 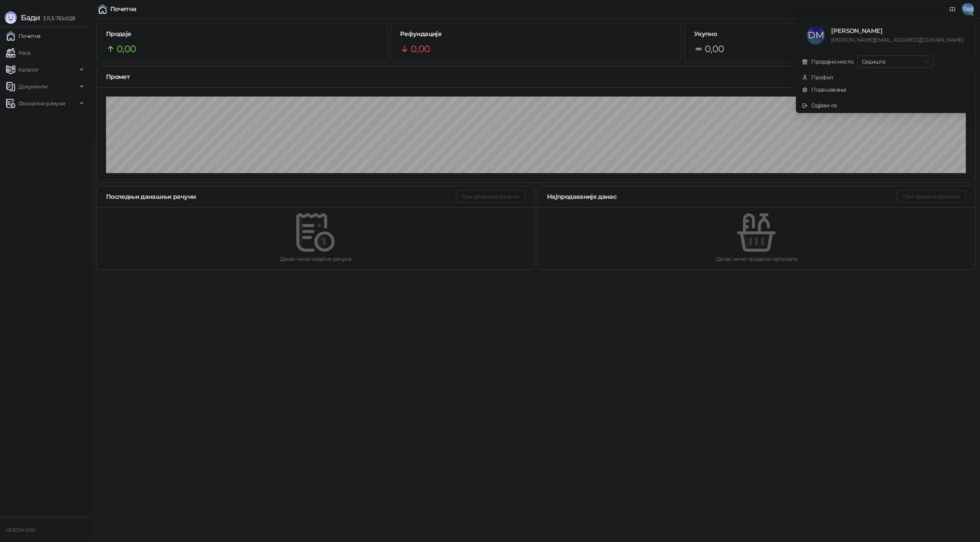 I want to click on div: Профил, so click(x=822, y=78).